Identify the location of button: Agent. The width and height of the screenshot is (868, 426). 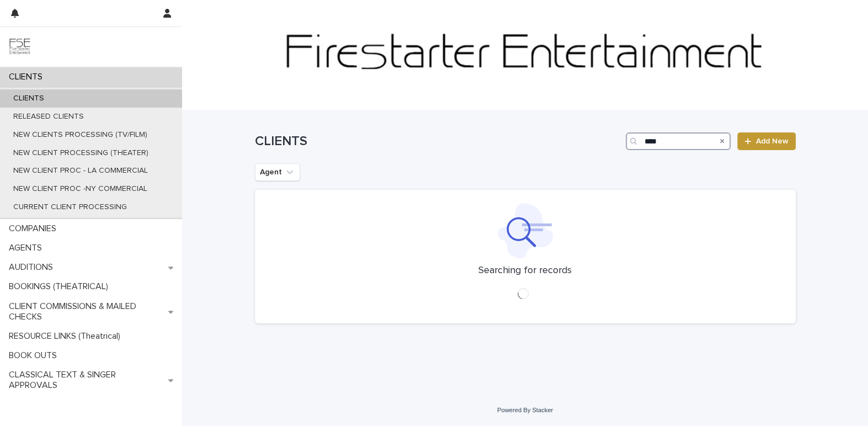
(278, 172).